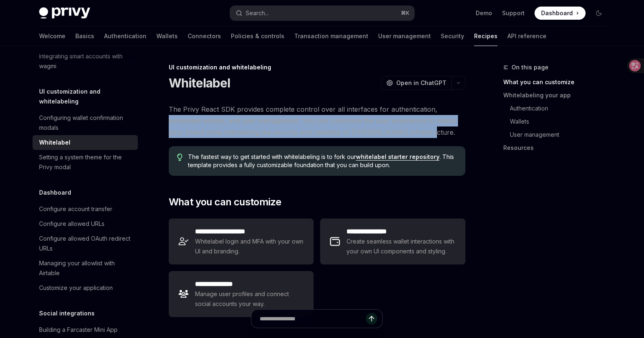 This screenshot has height=338, width=644. I want to click on h5: Dashboard, so click(56, 192).